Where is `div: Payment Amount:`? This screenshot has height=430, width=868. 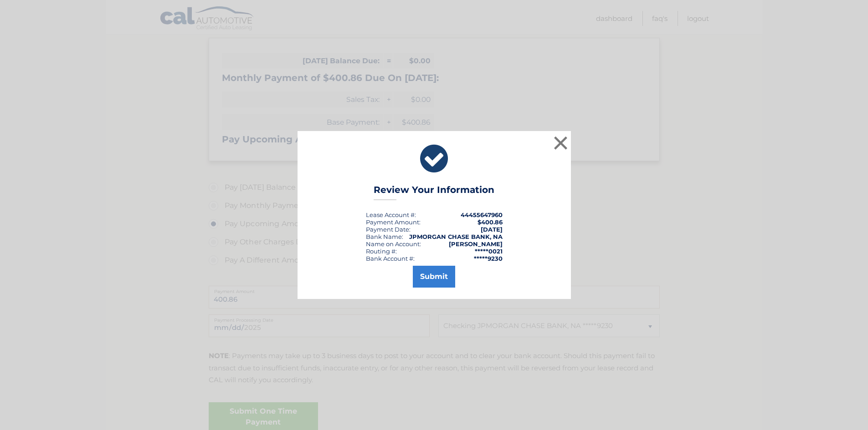 div: Payment Amount: is located at coordinates (394, 222).